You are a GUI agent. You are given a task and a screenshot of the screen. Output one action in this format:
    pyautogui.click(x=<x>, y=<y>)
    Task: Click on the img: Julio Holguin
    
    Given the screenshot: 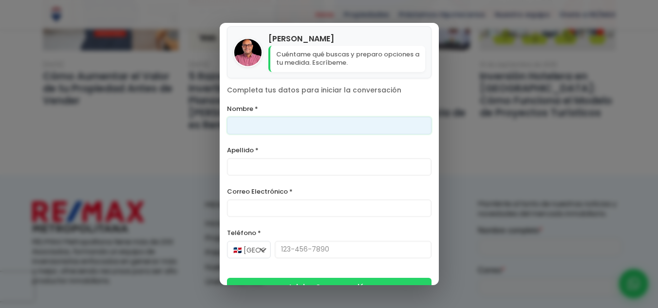 What is the action you would take?
    pyautogui.click(x=248, y=53)
    